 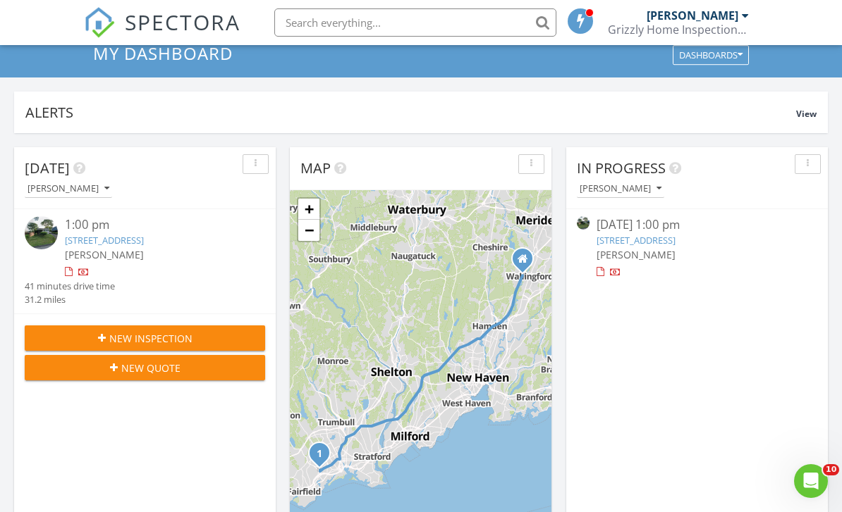 I want to click on div: 31.2 miles, so click(x=70, y=300).